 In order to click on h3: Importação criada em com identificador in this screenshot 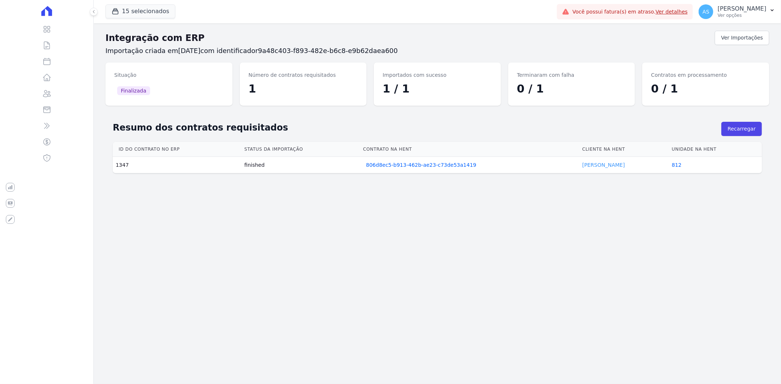, I will do `click(437, 51)`.